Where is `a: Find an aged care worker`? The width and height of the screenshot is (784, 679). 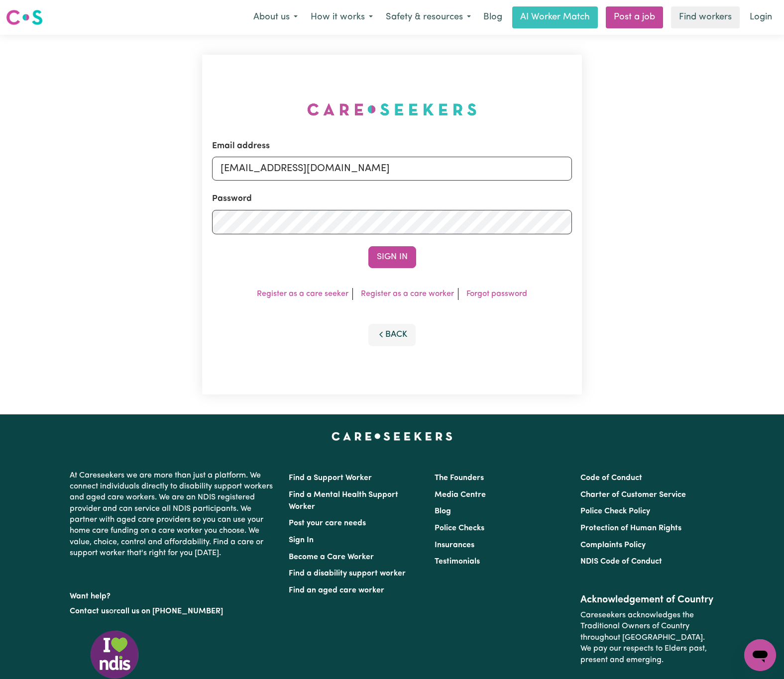
a: Find an aged care worker is located at coordinates (336, 590).